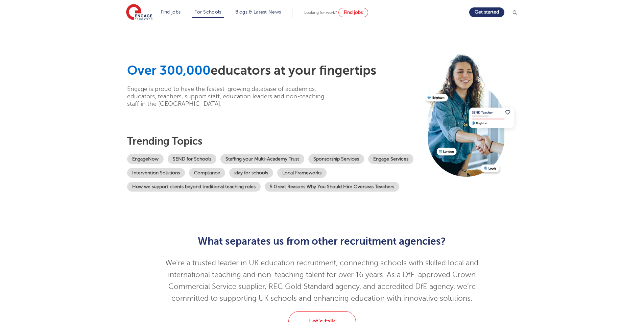  I want to click on a: For Schools, so click(208, 12).